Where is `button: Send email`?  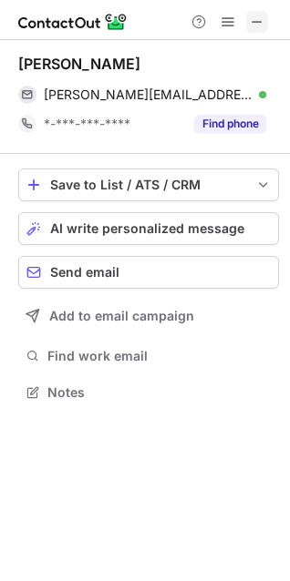 button: Send email is located at coordinates (148, 272).